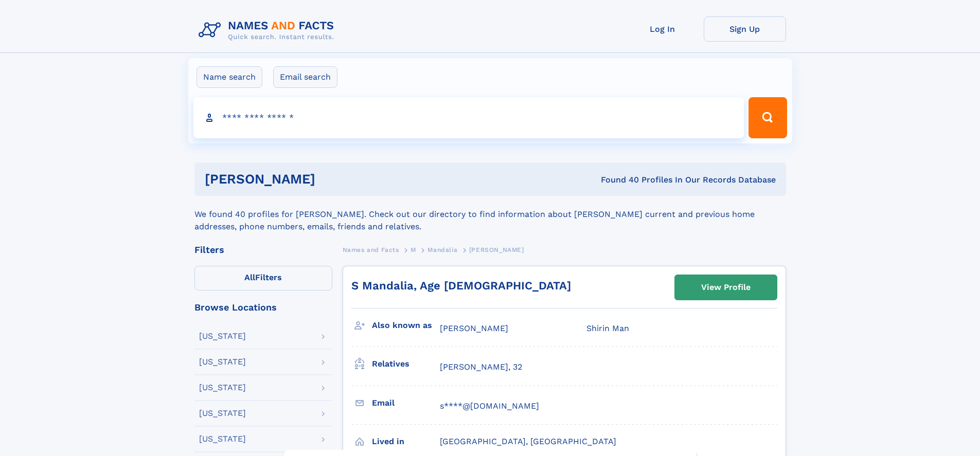  I want to click on h3: Also known as, so click(406, 325).